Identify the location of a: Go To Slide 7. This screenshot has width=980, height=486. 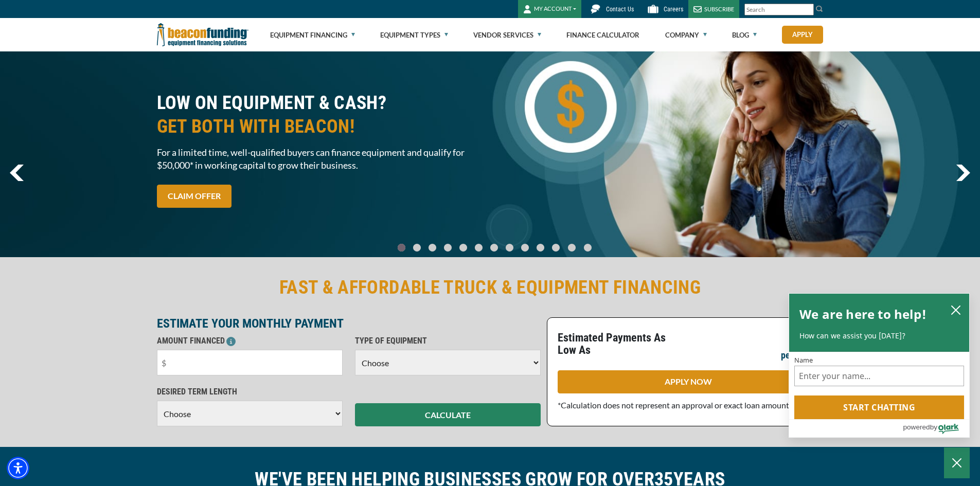
(510, 247).